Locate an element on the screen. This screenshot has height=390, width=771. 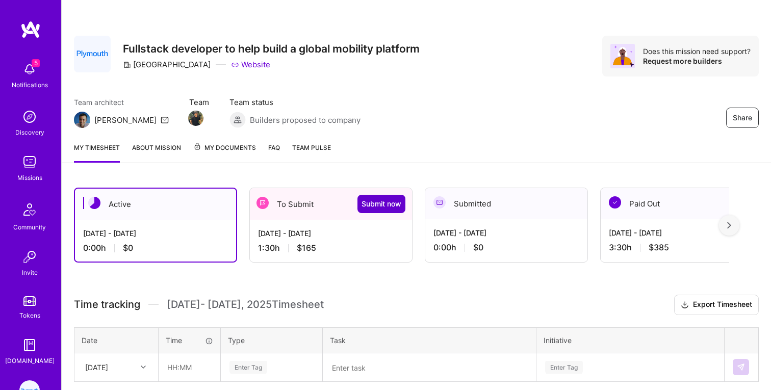
a: Team Pulse is located at coordinates (311, 152).